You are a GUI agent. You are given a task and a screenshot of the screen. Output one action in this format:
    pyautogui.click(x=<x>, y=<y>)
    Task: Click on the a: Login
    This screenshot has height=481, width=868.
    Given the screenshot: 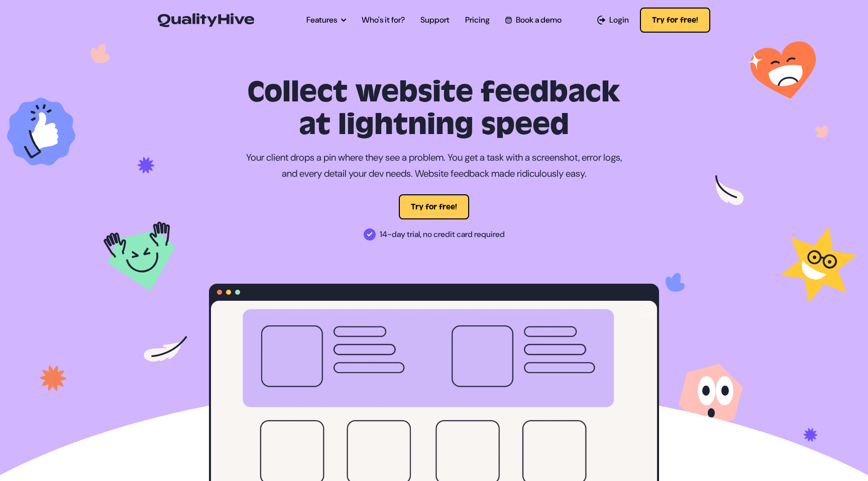 What is the action you would take?
    pyautogui.click(x=613, y=20)
    